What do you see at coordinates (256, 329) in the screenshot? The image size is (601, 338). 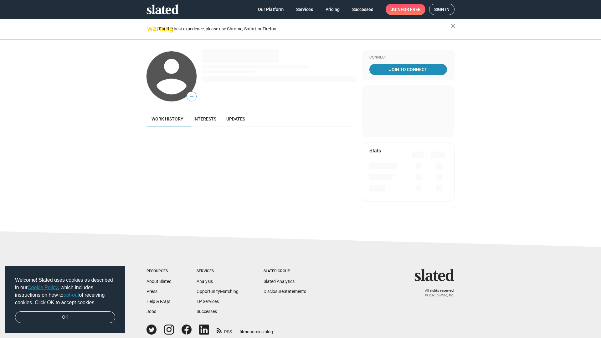 I see `a: filmonomics blog` at bounding box center [256, 329].